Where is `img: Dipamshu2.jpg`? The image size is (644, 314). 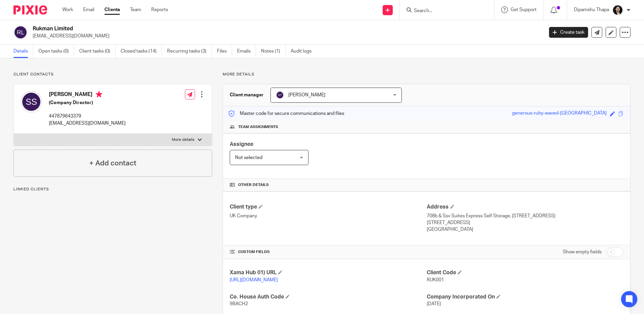 img: Dipamshu2.jpg is located at coordinates (618, 10).